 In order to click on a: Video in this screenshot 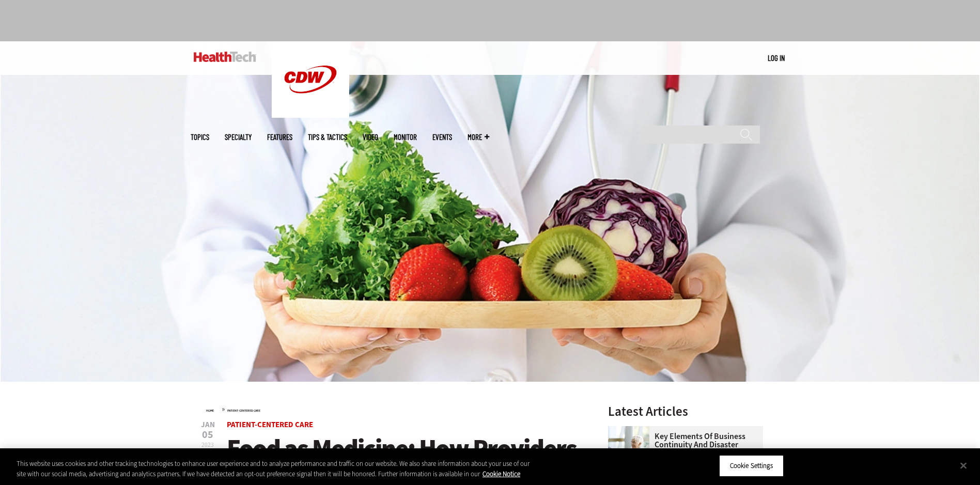, I will do `click(371, 137)`.